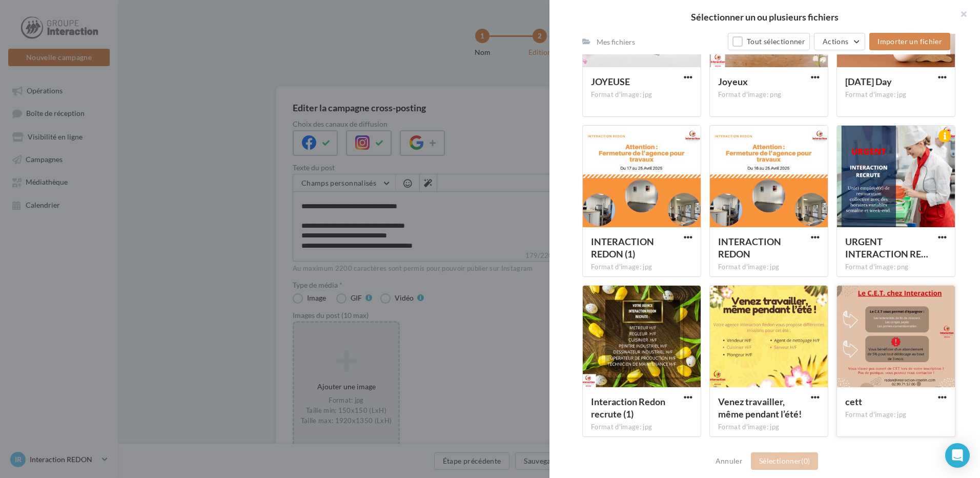 This screenshot has height=478, width=980. Describe the element at coordinates (887, 248) in the screenshot. I see `span: URGENT INTERACTION RECRUTE Un(e) opérateur de production Horaires en 2x8 ou en équipe fixe` at that location.